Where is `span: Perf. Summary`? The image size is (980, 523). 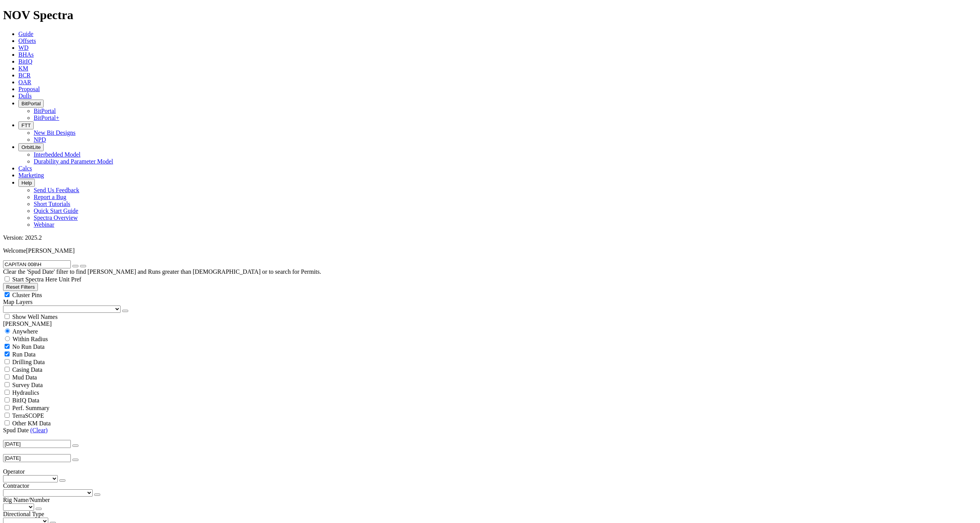 span: Perf. Summary is located at coordinates (31, 408).